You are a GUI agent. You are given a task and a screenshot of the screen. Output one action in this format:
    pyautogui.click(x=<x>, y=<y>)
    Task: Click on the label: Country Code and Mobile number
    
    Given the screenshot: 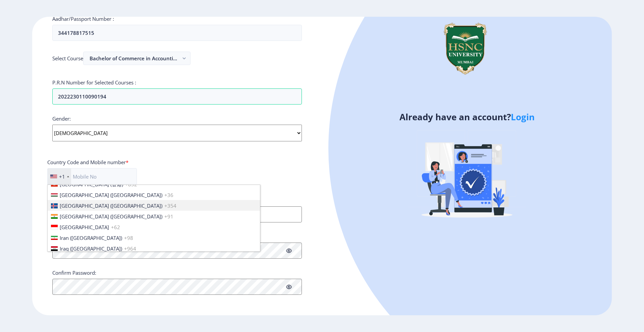 What is the action you would take?
    pyautogui.click(x=88, y=162)
    